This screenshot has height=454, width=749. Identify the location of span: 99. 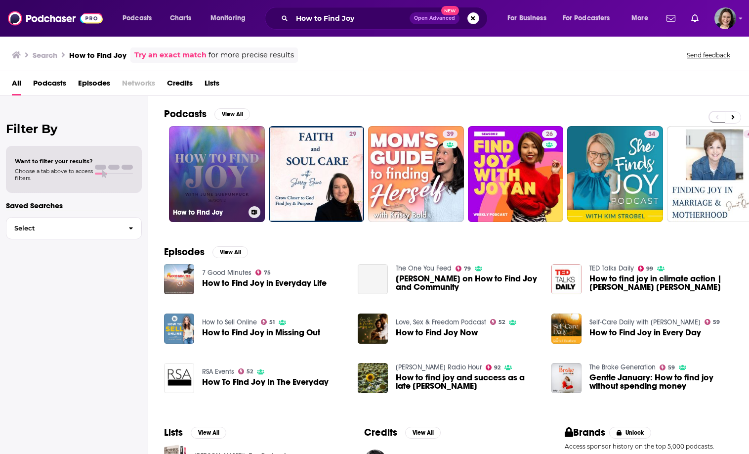
(650, 268).